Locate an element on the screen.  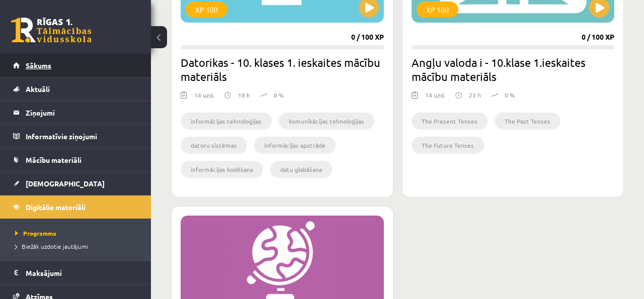
span: Sākums is located at coordinates (38, 65).